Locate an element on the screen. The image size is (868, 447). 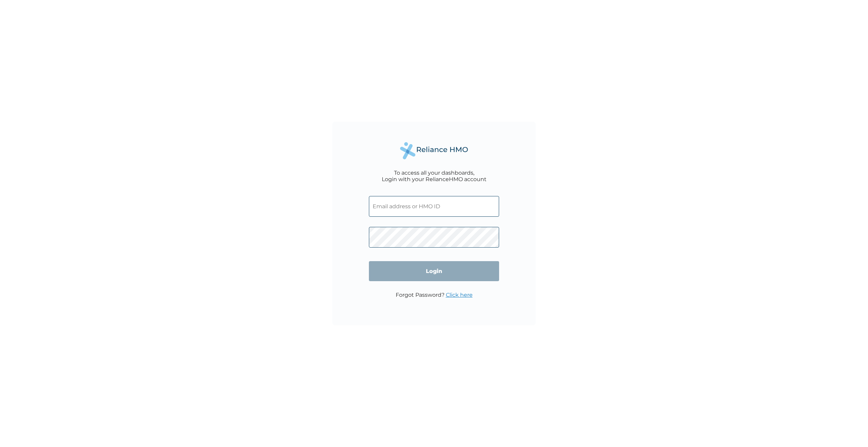
div: To access all your dashboards, Login with your RelianceHMO account is located at coordinates (434, 176).